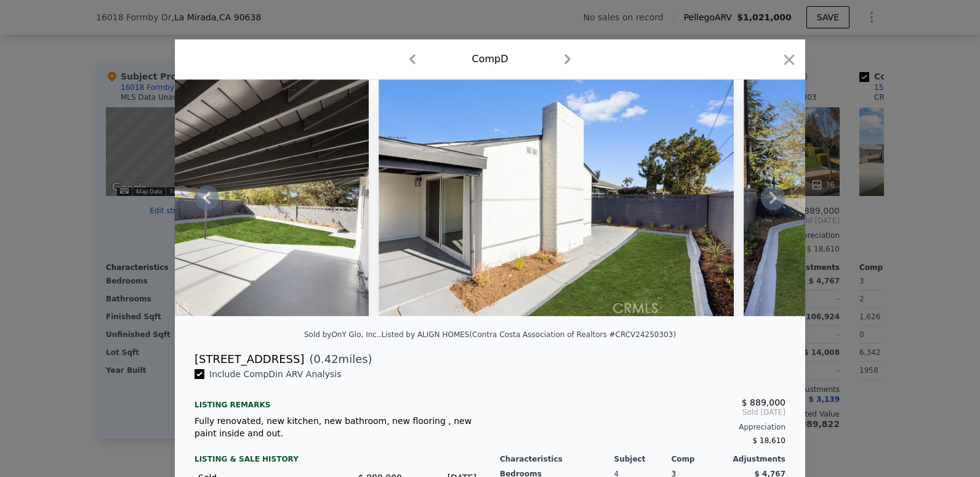 The image size is (980, 477). What do you see at coordinates (756, 459) in the screenshot?
I see `div: Adjustments` at bounding box center [756, 459].